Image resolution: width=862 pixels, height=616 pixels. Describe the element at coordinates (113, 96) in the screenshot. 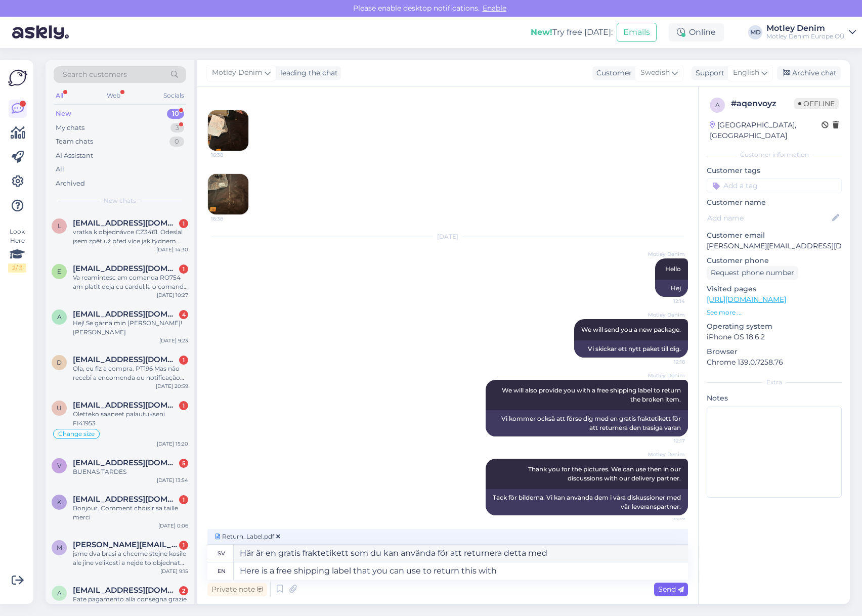

I see `div: Web` at that location.